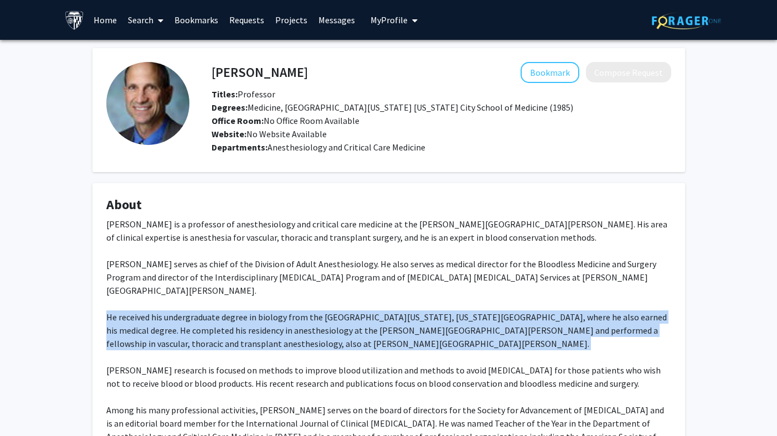 The width and height of the screenshot is (777, 436). Describe the element at coordinates (229, 134) in the screenshot. I see `b: Website:` at that location.